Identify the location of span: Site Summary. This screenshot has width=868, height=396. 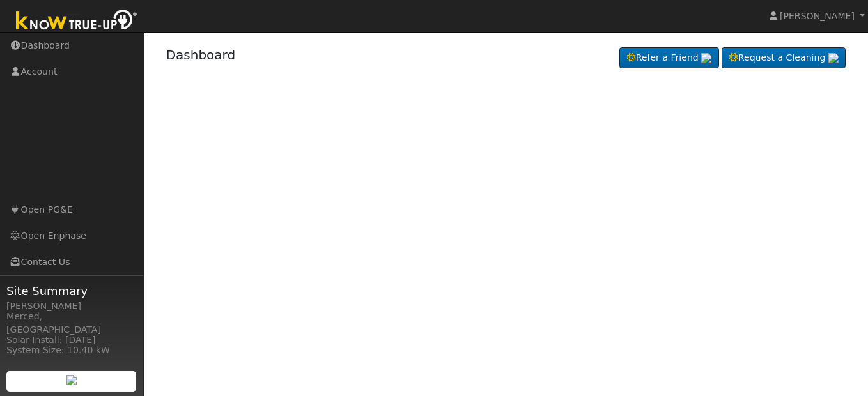
(71, 291).